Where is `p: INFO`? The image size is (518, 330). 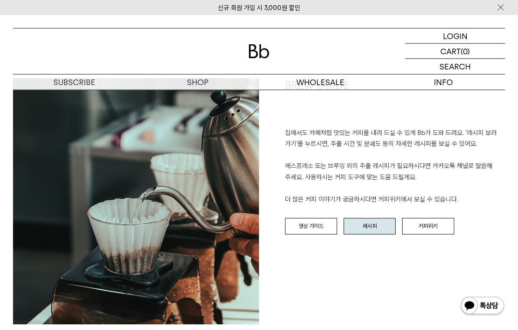 p: INFO is located at coordinates (444, 82).